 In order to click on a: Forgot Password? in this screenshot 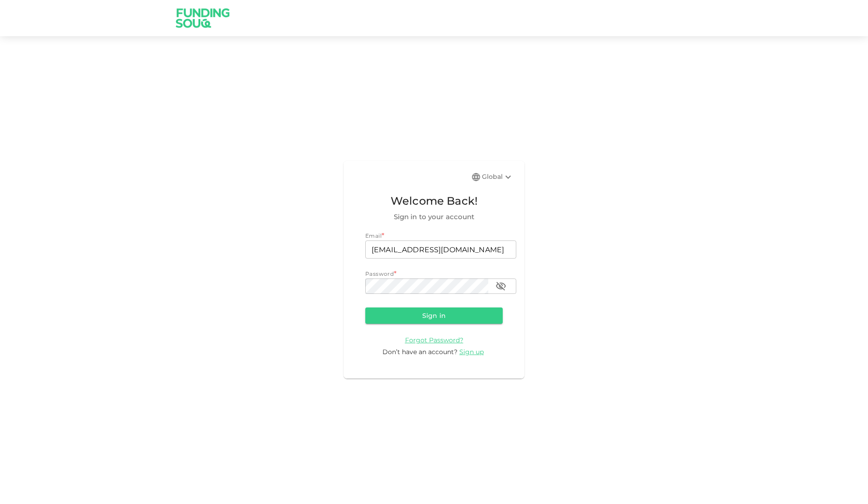, I will do `click(434, 340)`.